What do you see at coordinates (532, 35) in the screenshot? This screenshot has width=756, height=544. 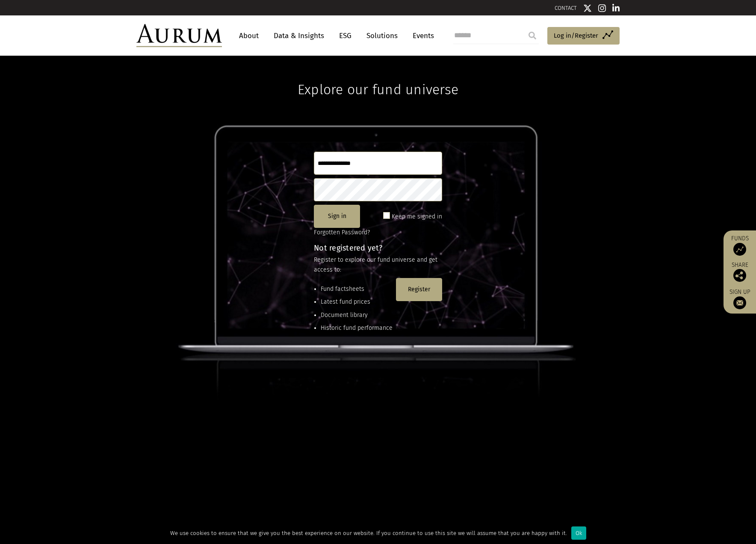 I see `input: Submit` at bounding box center [532, 35].